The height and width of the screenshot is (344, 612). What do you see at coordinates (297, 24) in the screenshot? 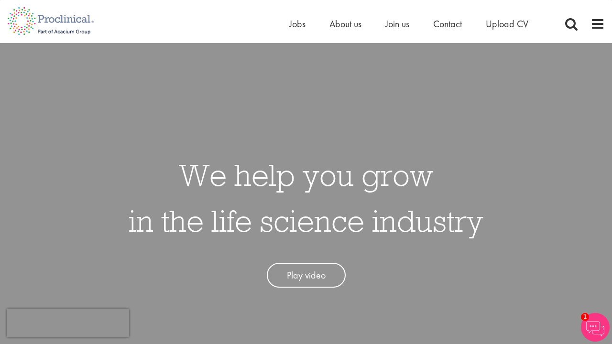
I see `span: Jobs` at bounding box center [297, 24].